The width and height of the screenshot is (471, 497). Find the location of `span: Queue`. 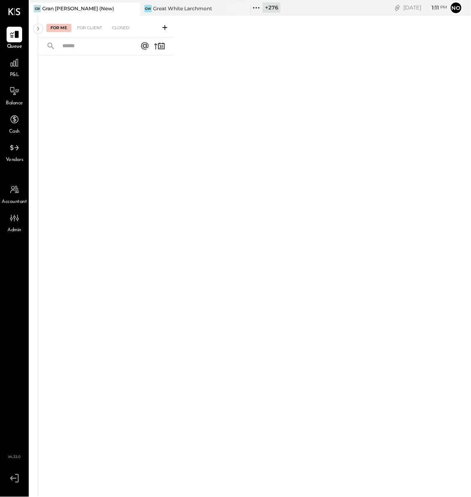

span: Queue is located at coordinates (14, 47).